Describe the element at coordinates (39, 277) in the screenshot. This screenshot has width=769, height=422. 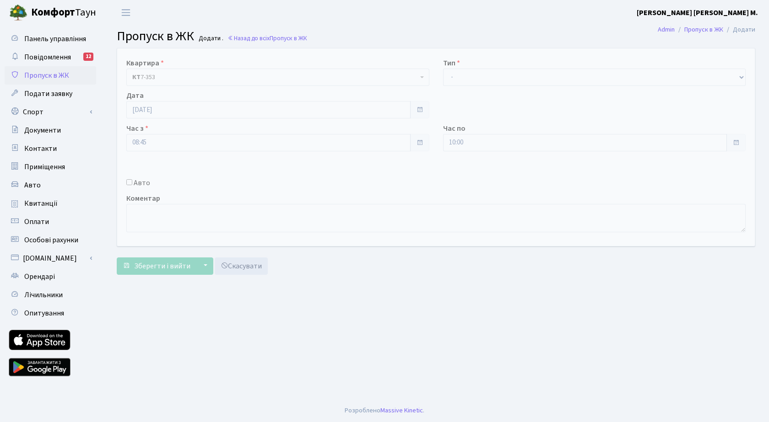
I see `span: Орендарі` at that location.